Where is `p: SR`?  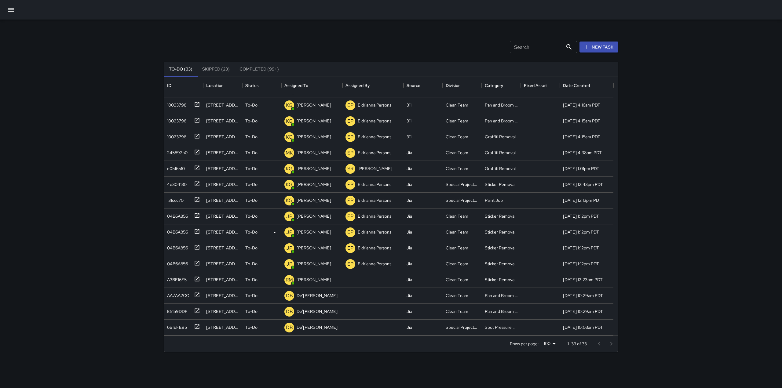
p: SR is located at coordinates (350, 169).